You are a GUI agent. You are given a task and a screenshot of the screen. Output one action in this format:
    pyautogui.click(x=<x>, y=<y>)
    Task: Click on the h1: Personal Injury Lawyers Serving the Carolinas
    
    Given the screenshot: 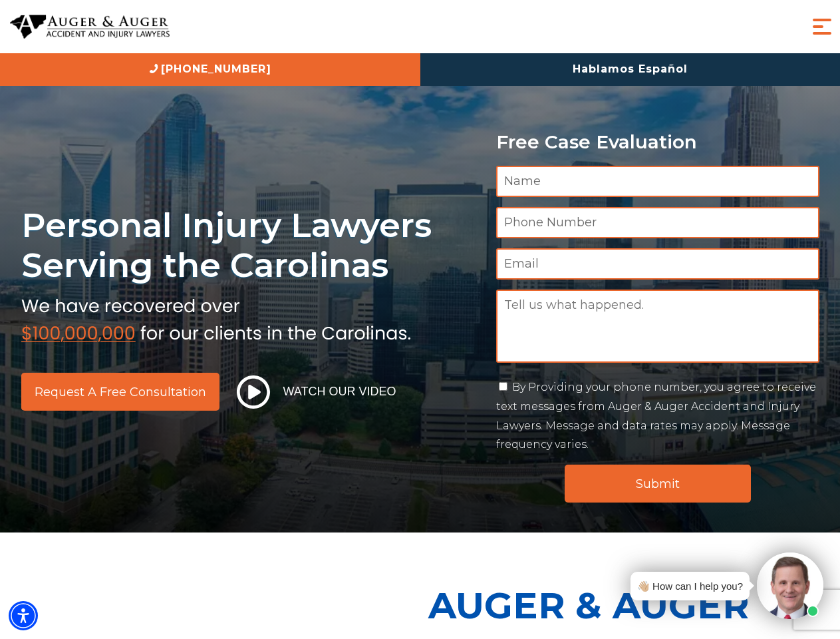 What is the action you would take?
    pyautogui.click(x=251, y=245)
    